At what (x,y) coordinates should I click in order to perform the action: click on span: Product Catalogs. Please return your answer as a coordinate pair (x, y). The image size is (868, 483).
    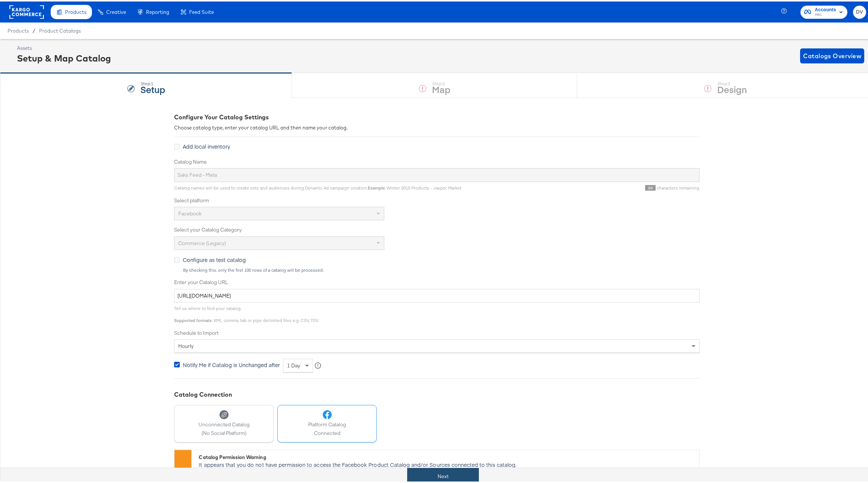
    Looking at the image, I should click on (60, 30).